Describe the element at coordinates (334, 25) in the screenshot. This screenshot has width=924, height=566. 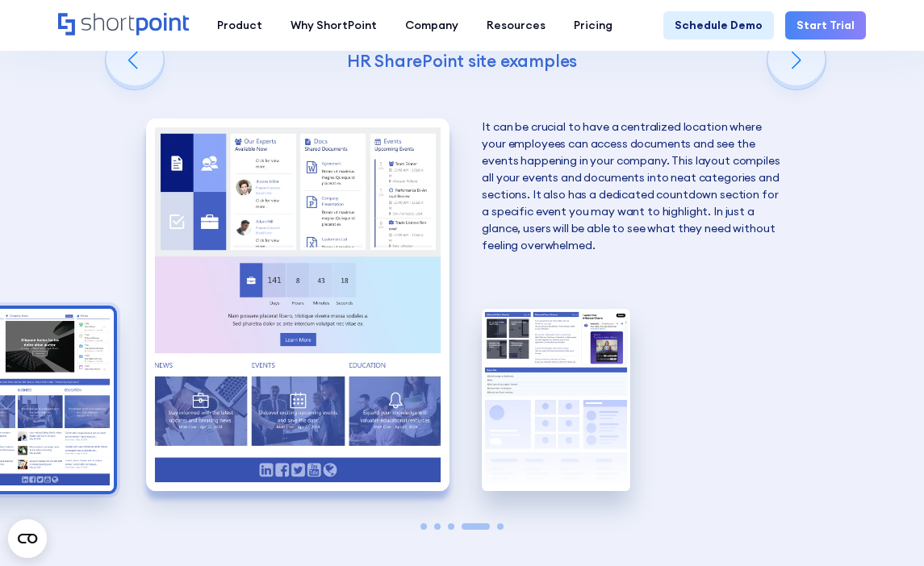
I see `a: Why ShortPoint` at that location.